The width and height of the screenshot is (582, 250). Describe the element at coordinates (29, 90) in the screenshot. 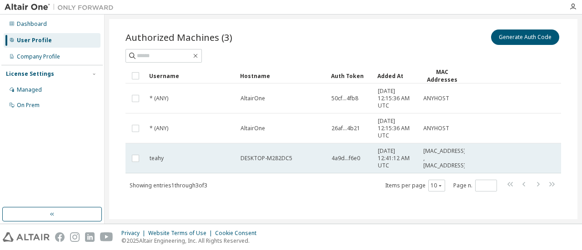

I see `div: Managed` at that location.